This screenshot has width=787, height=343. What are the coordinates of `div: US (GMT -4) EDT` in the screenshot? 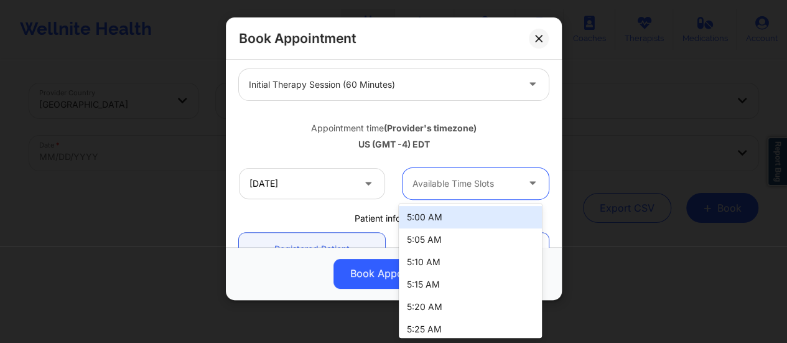 It's located at (394, 144).